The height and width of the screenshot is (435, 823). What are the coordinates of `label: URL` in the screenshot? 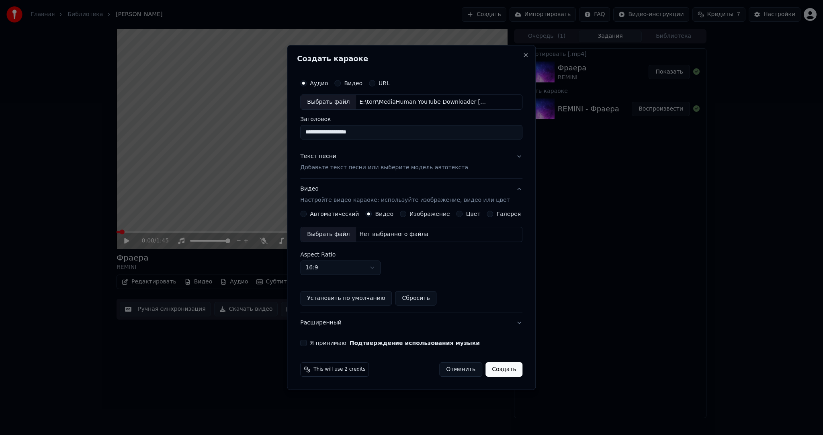 It's located at (384, 83).